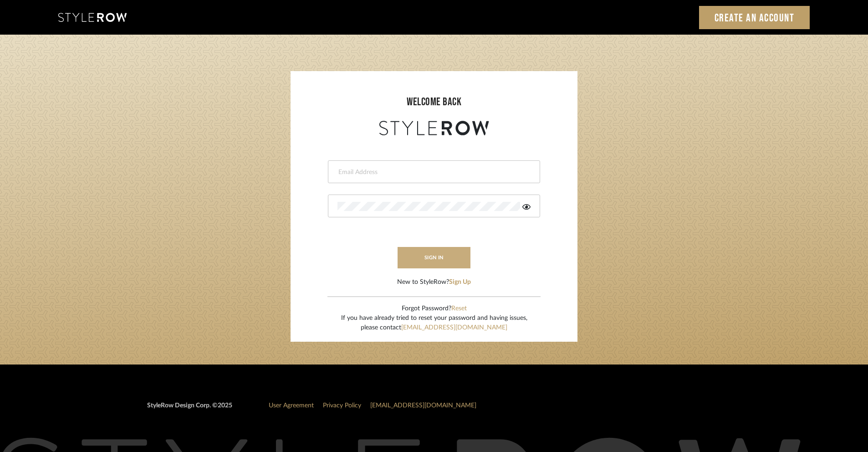 Image resolution: width=868 pixels, height=452 pixels. Describe the element at coordinates (434, 257) in the screenshot. I see `button: sign in` at that location.